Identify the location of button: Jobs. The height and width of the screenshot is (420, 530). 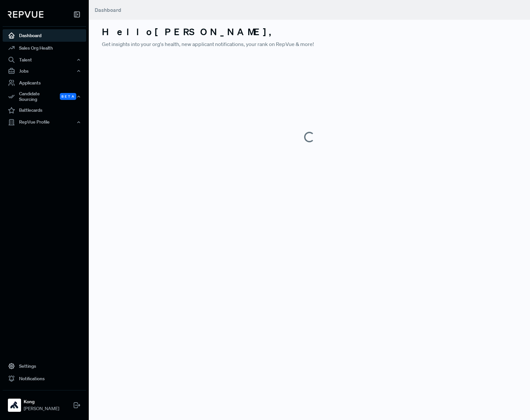
(44, 71).